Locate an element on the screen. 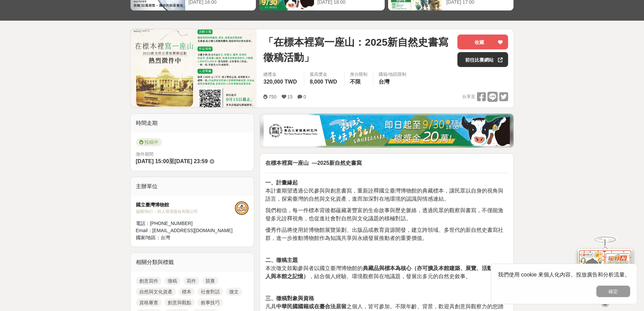 This screenshot has width=644, height=311. span: 至 is located at coordinates (172, 161).